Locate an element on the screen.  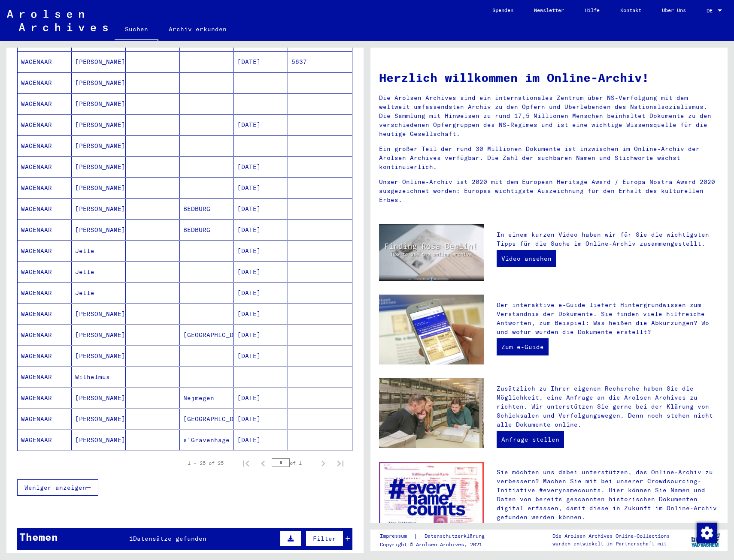
img: Zustimmung ändern is located at coordinates (708, 534).